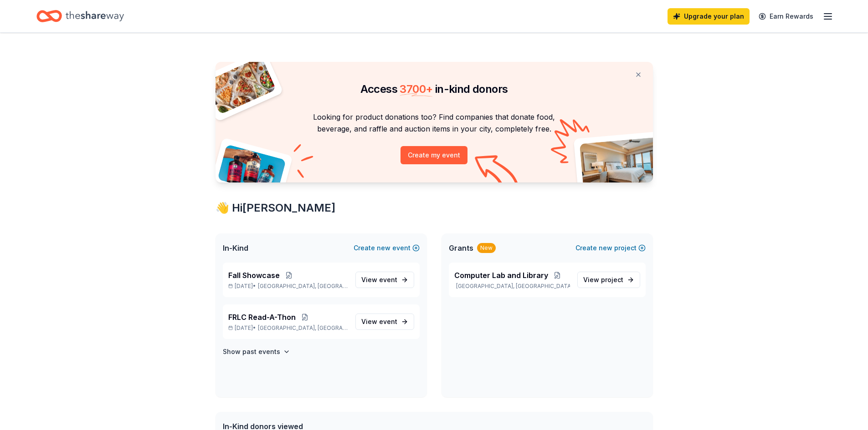  I want to click on span: Fall Showcase, so click(254, 275).